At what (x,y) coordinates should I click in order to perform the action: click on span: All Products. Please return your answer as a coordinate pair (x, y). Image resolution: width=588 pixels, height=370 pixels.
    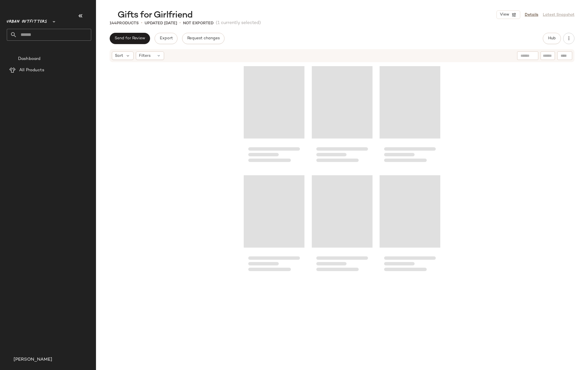
    Looking at the image, I should click on (32, 70).